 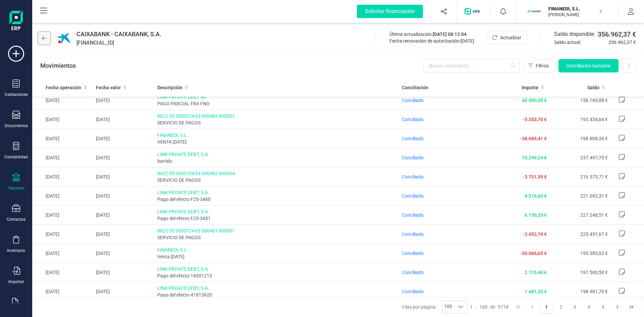 I want to click on td: 156.160,88 €, so click(x=580, y=100).